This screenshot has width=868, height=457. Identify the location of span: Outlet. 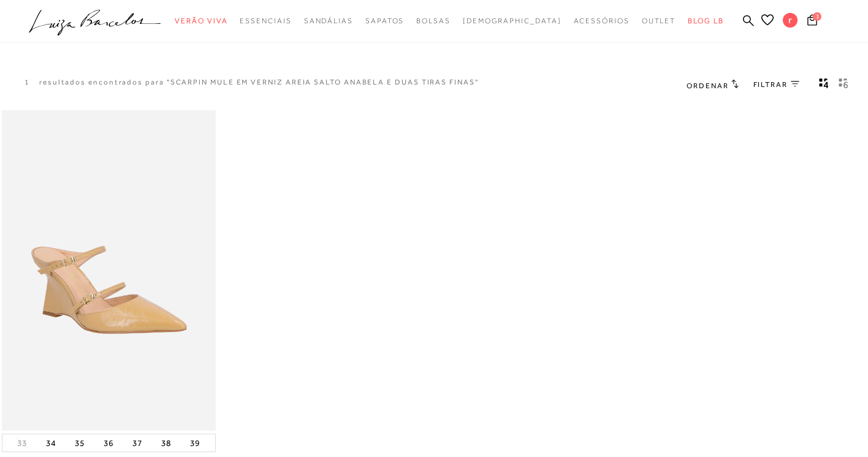
(659, 21).